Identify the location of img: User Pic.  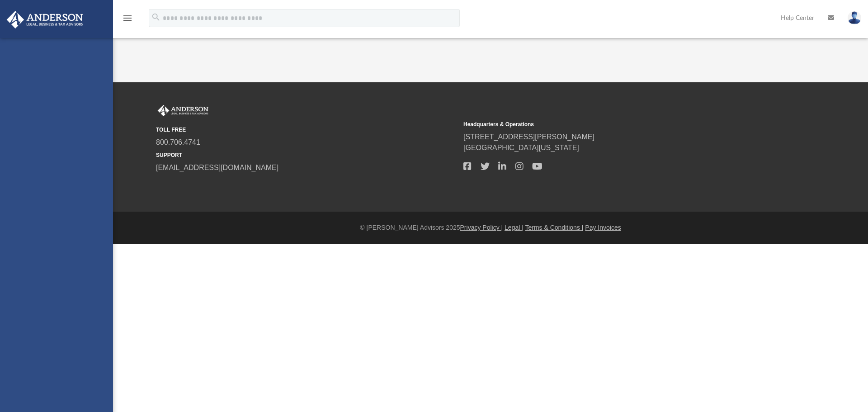
(855, 18).